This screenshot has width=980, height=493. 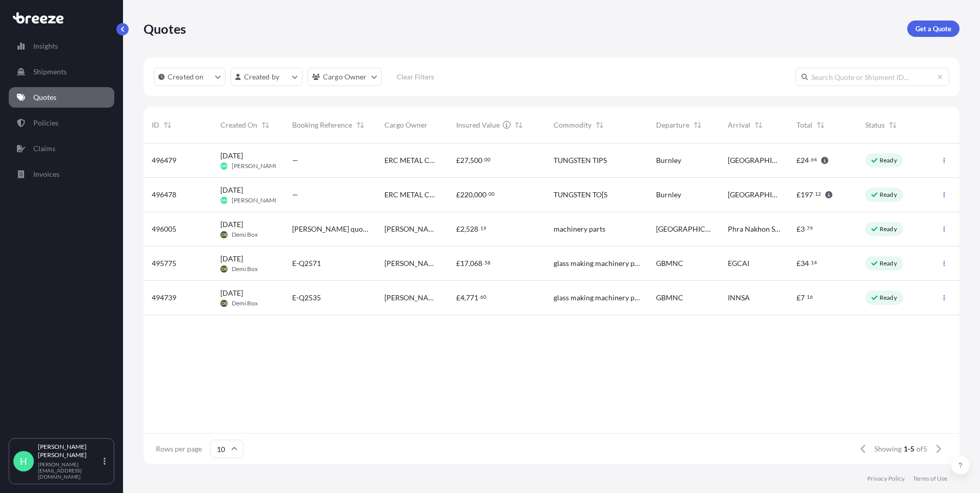 What do you see at coordinates (164, 263) in the screenshot?
I see `span: 495775` at bounding box center [164, 263].